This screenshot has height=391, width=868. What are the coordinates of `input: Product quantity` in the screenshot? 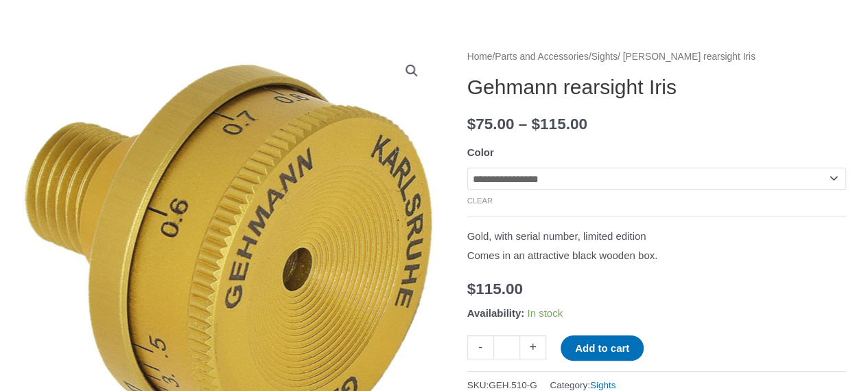 It's located at (507, 347).